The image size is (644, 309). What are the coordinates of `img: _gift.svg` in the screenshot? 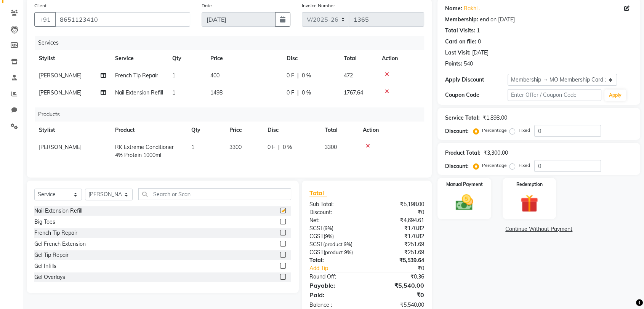 It's located at (529, 203).